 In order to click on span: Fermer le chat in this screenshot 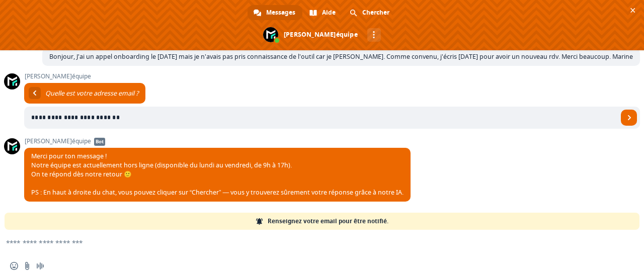, I will do `click(632, 10)`.